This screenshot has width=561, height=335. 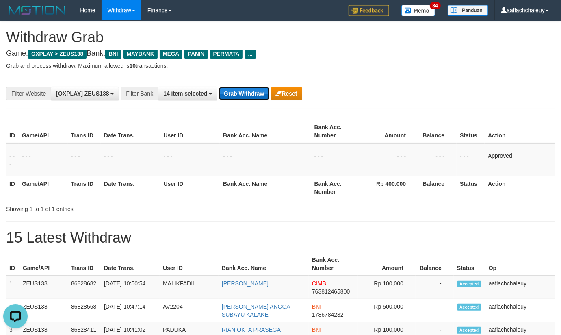 I want to click on button: Grab Withdraw, so click(x=244, y=93).